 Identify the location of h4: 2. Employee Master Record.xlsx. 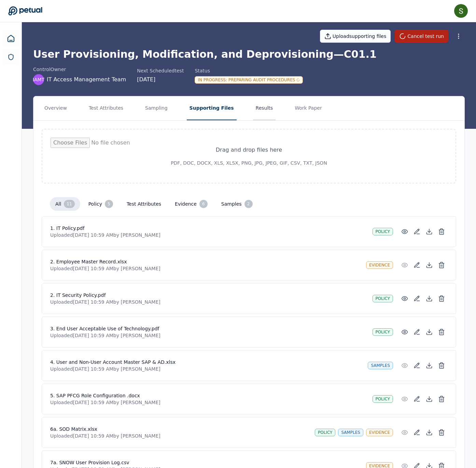
(205, 261).